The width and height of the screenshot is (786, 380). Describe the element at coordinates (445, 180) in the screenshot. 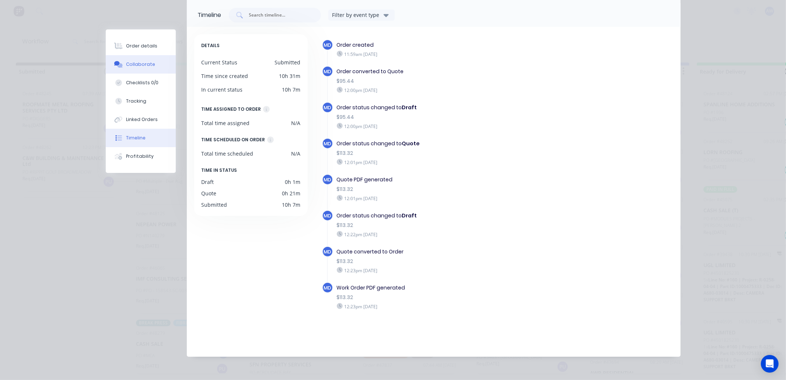

I see `div: Quote PDF generated` at that location.